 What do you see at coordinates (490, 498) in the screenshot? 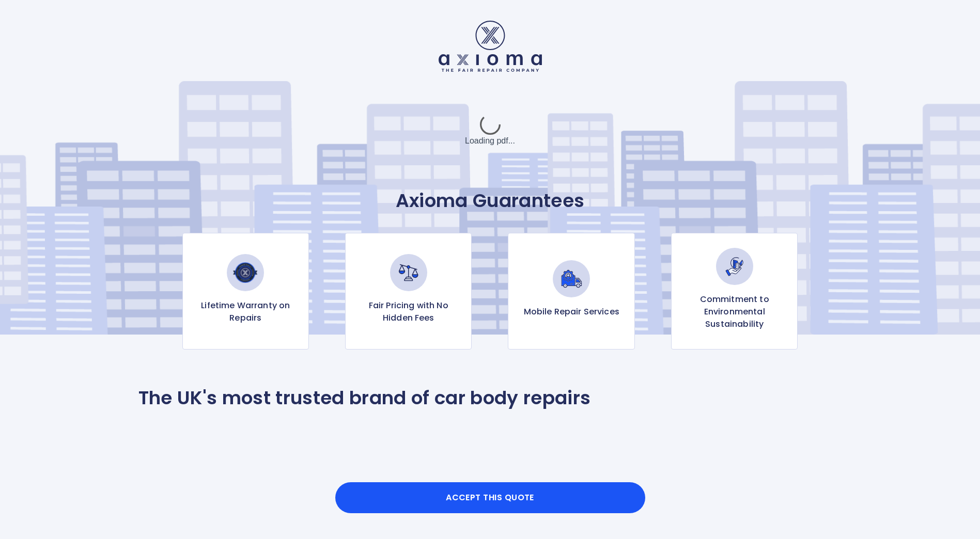
I see `button: Accept this Quote` at bounding box center [490, 498].